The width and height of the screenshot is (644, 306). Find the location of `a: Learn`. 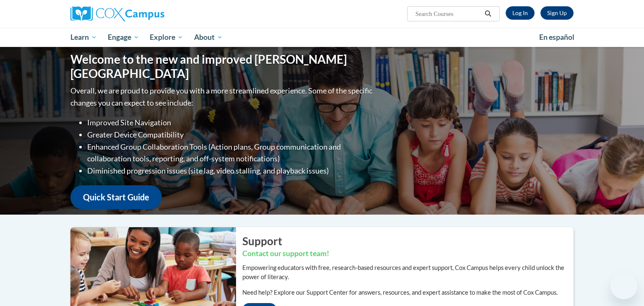

a: Learn is located at coordinates (83, 38).